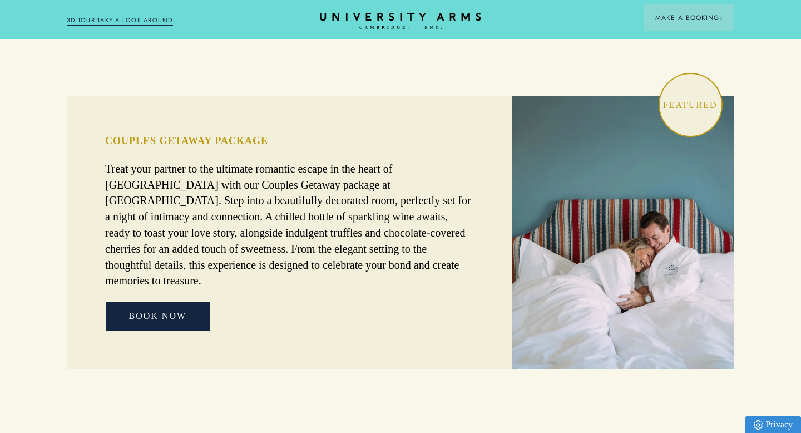 The image size is (801, 433). I want to click on button: Make a BookingArrow icon, so click(689, 18).